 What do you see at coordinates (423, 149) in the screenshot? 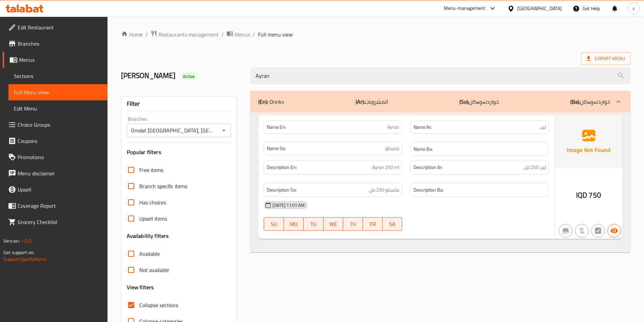
I see `strong: Name Ba:` at bounding box center [423, 149].